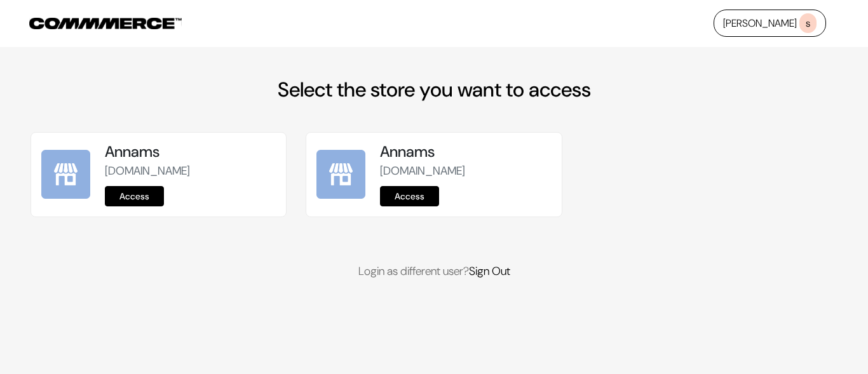 The height and width of the screenshot is (374, 868). I want to click on span: s, so click(808, 23).